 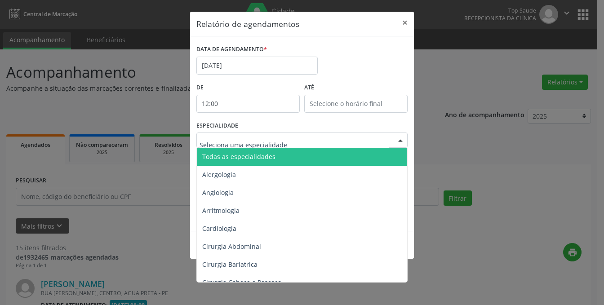 What do you see at coordinates (219, 174) in the screenshot?
I see `span: Alergologia` at bounding box center [219, 174].